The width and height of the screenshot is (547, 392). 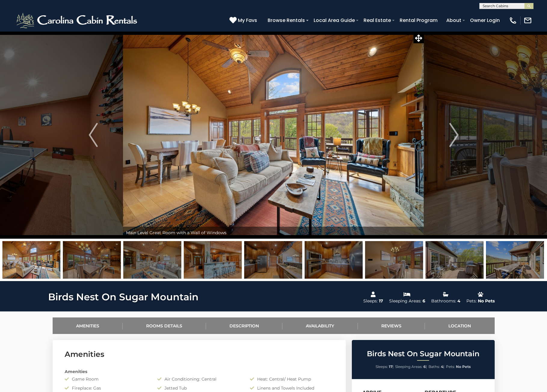 What do you see at coordinates (408, 366) in the screenshot?
I see `span: Sleeping Areas:` at bounding box center [408, 366].